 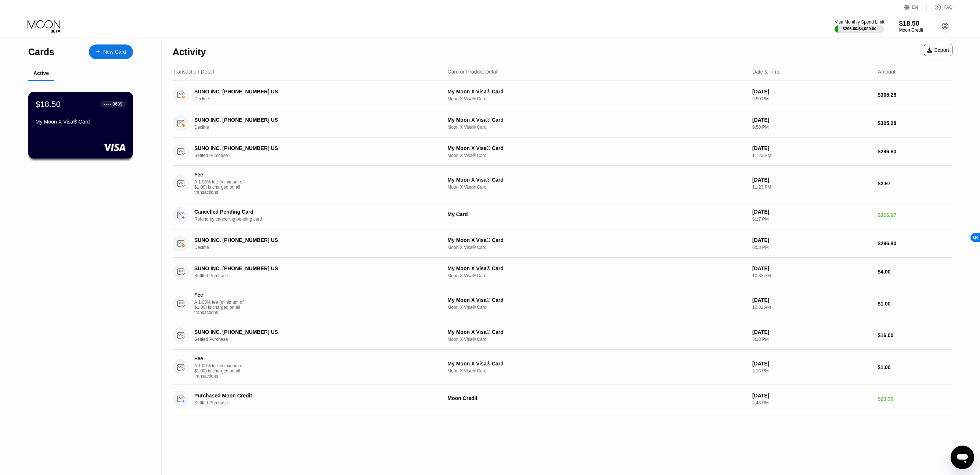 I want to click on div: EN, so click(x=915, y=8).